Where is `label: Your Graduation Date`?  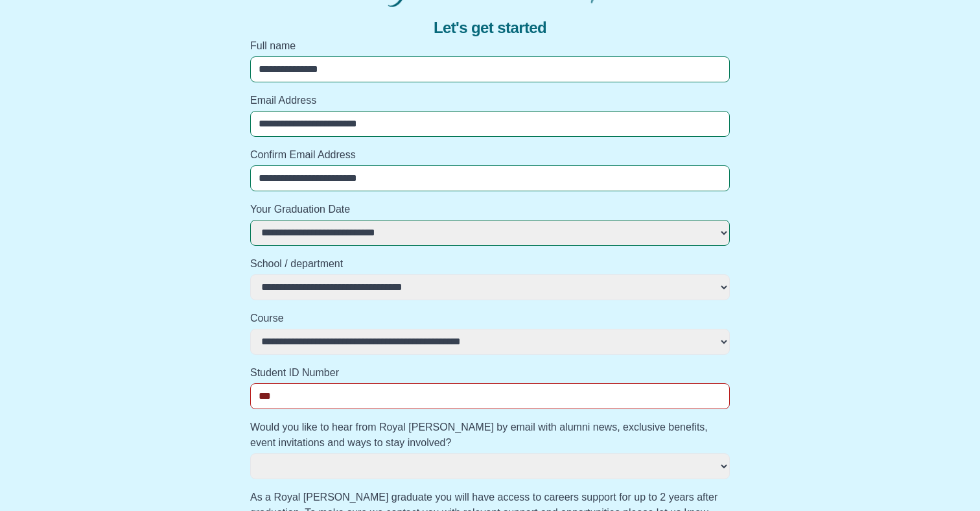 label: Your Graduation Date is located at coordinates (490, 210).